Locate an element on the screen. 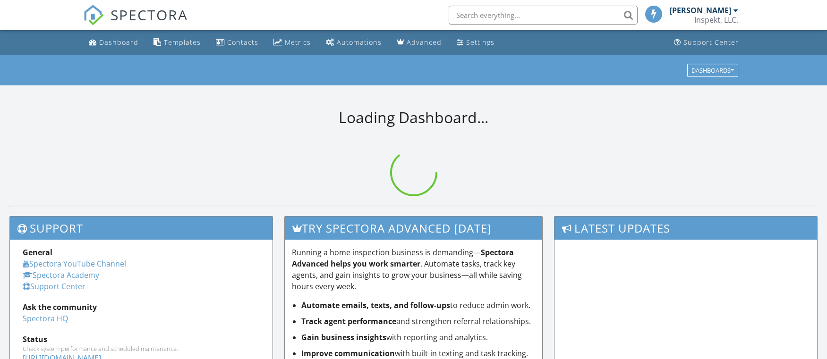  strong: General is located at coordinates (37, 253).